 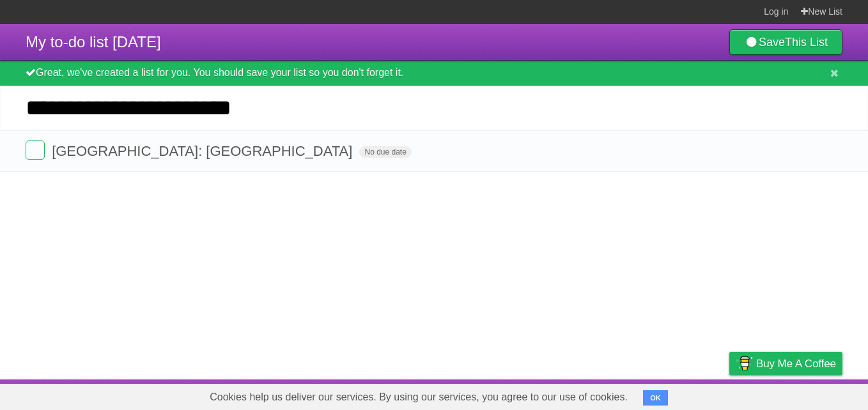 I want to click on a: SaveThis List, so click(x=786, y=43).